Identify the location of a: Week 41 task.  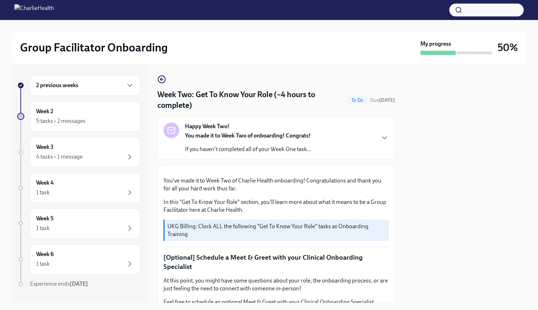
(79, 188).